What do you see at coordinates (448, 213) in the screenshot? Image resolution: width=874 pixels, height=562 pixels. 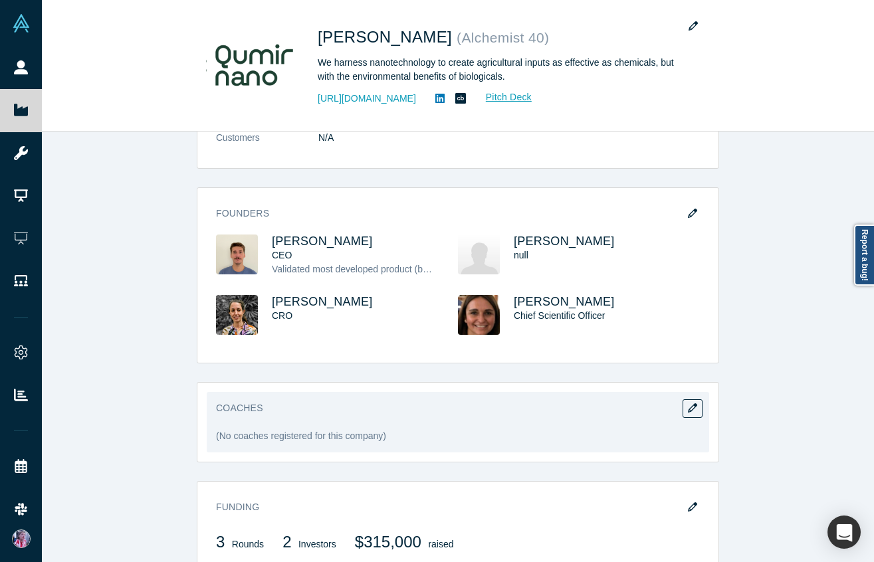 I see `h3: Founders` at bounding box center [448, 213].